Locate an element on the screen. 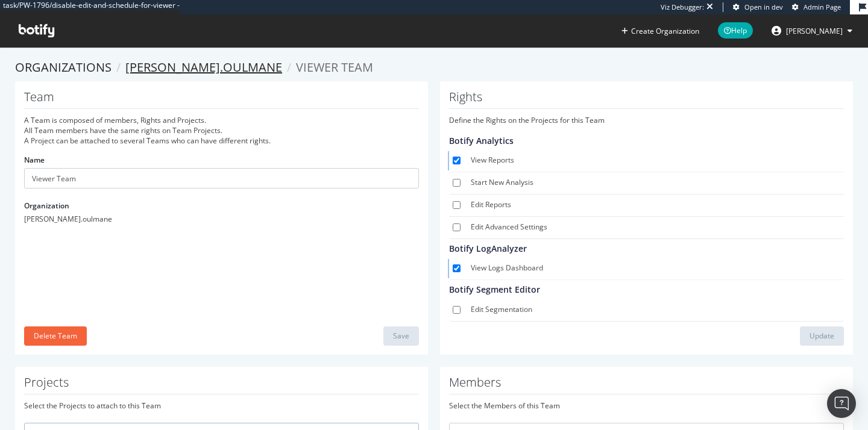  span: alexandre is located at coordinates (815, 31).